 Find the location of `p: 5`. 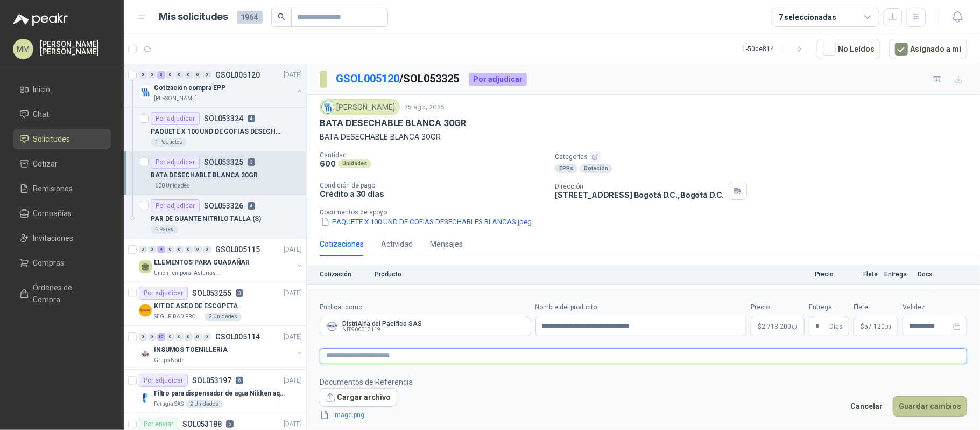

p: 5 is located at coordinates (230, 424).